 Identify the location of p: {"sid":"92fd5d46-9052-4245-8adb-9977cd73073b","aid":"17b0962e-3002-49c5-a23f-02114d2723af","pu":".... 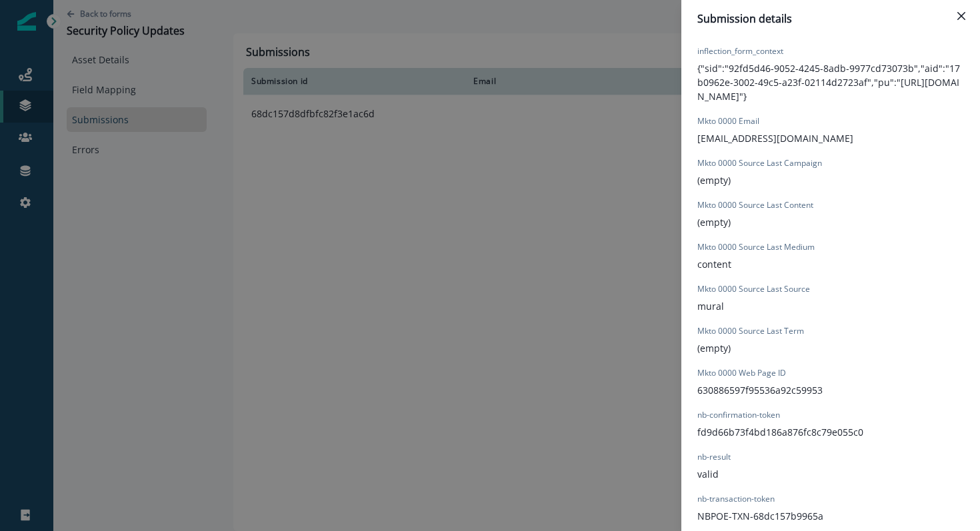
(830, 82).